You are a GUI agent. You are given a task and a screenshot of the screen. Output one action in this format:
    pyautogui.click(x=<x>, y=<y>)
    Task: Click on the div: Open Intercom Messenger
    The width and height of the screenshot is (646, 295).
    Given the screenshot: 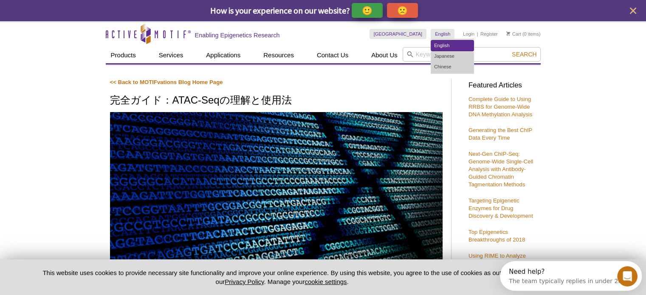 What is the action you would take?
    pyautogui.click(x=76, y=15)
    